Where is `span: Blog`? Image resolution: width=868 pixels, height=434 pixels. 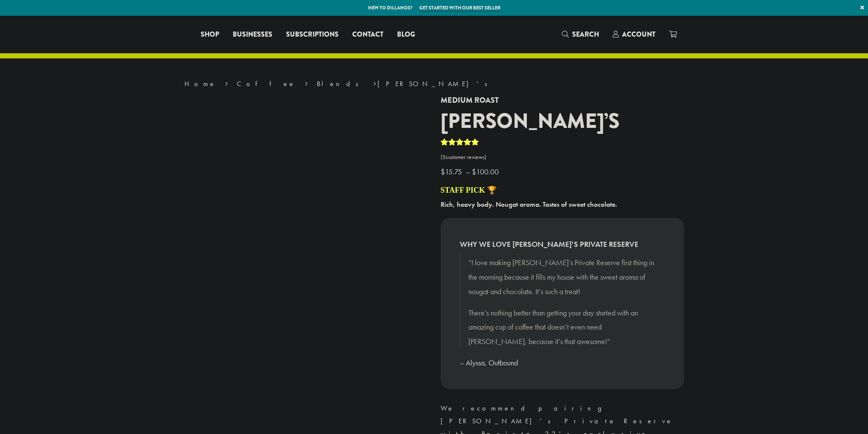 span: Blog is located at coordinates (406, 35).